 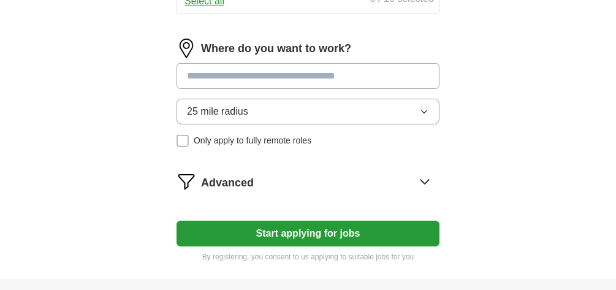 What do you see at coordinates (308, 234) in the screenshot?
I see `button: Start applying for jobs` at bounding box center [308, 234].